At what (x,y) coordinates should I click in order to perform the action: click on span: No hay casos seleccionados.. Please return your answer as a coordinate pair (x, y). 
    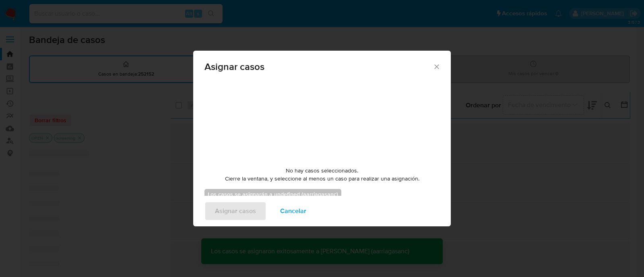
    Looking at the image, I should click on (322, 171).